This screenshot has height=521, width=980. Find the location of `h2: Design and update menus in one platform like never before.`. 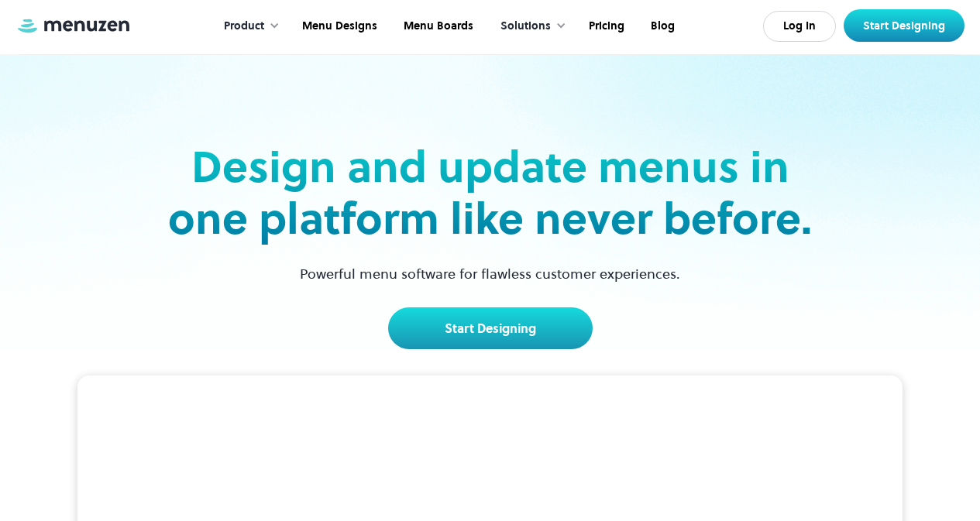

h2: Design and update menus in one platform like never before. is located at coordinates (490, 193).